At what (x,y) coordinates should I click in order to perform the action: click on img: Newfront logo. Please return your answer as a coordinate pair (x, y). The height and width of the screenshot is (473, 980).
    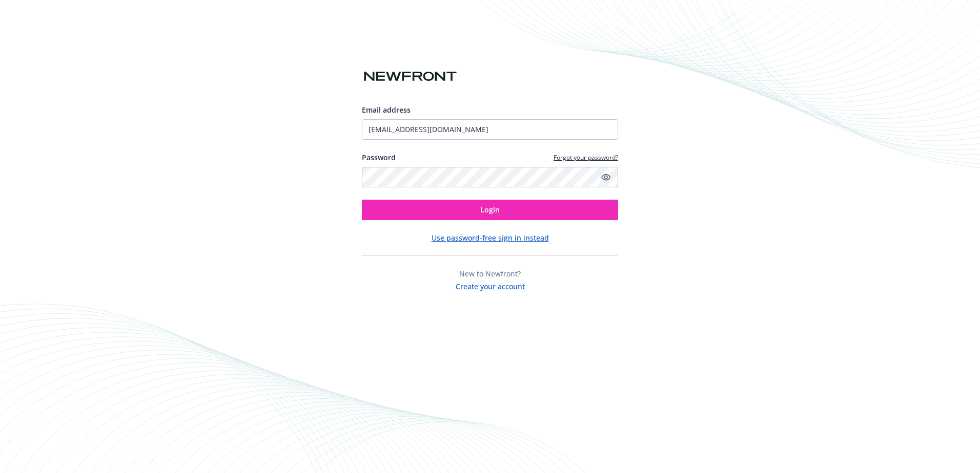
    Looking at the image, I should click on (410, 77).